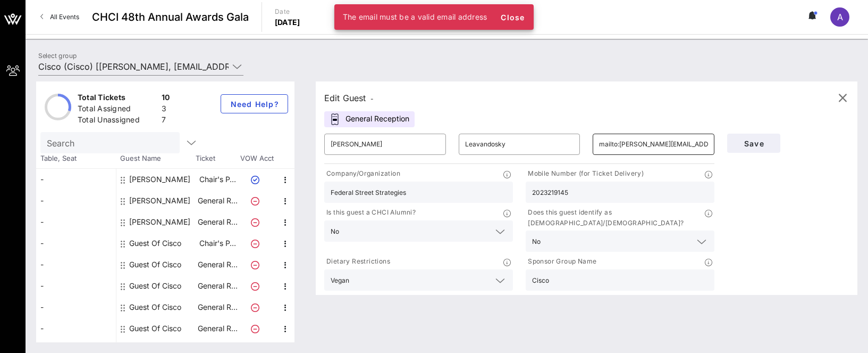 This screenshot has width=868, height=353. I want to click on p: Date, so click(287, 12).